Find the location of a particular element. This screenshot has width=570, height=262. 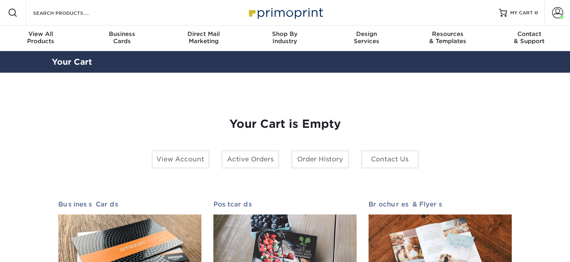

a: Order History is located at coordinates (320, 159).